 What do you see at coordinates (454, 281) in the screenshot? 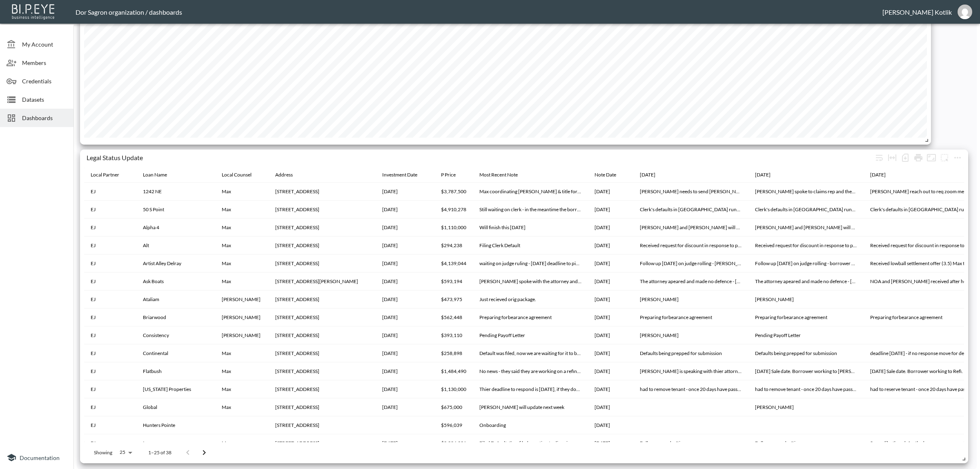
I see `th: $593,194` at bounding box center [454, 281].